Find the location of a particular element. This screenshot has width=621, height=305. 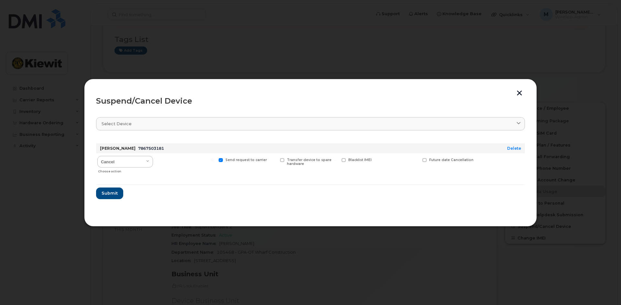

div: Suspend/Cancel Device is located at coordinates (310, 101).